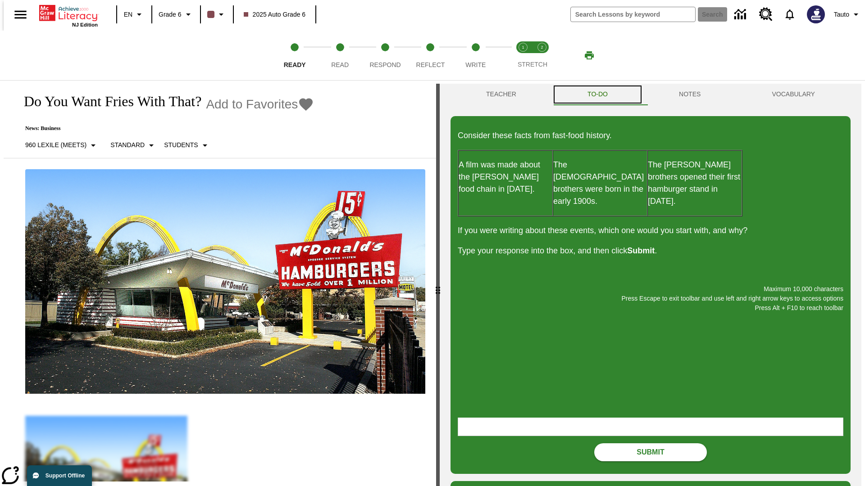 The height and width of the screenshot is (486, 865). I want to click on button: Select a new avatar, so click(815, 14).